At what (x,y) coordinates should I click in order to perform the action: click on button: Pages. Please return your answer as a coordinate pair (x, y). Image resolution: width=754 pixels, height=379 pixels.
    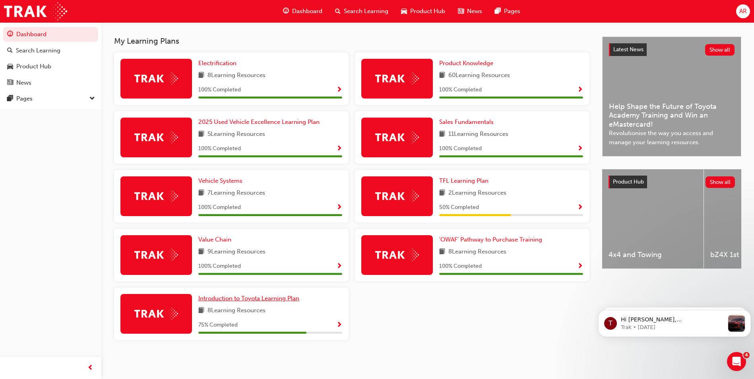
    Looking at the image, I should click on (51, 99).